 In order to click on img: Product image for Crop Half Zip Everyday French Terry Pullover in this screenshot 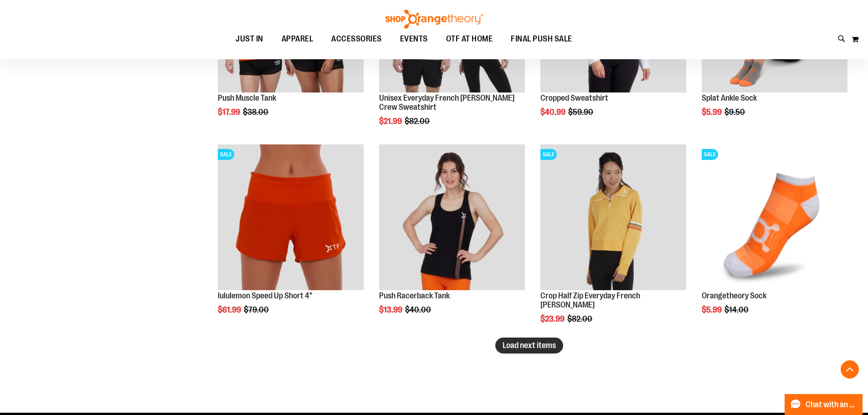, I will do `click(613, 217)`.